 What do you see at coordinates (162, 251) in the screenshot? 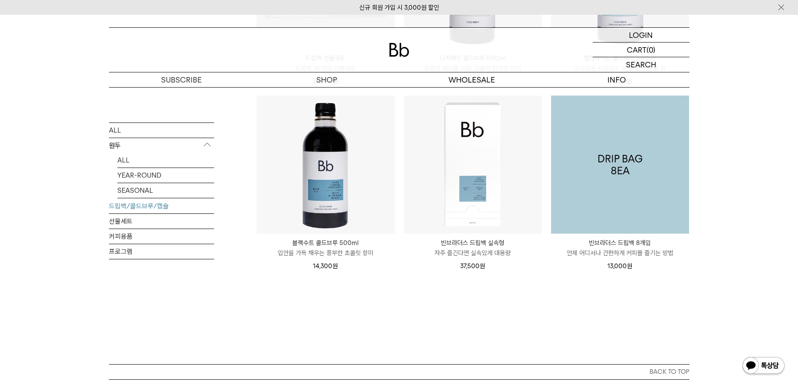
I see `a: 프로그램` at bounding box center [162, 251].